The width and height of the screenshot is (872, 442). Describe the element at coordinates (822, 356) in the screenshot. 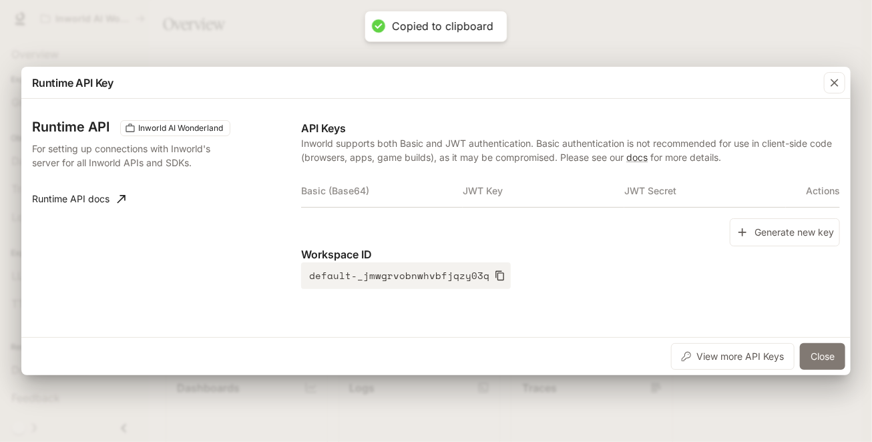

I see `button: Close` at that location.